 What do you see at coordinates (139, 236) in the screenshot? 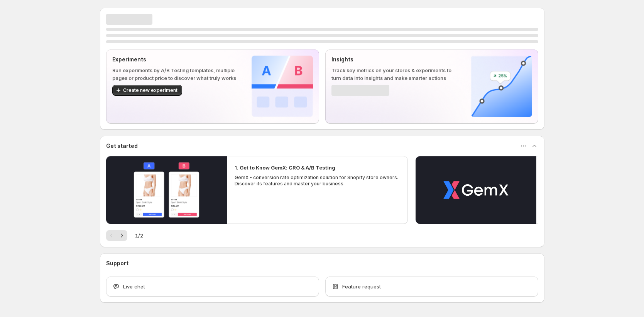
I see `span: 1 / 2` at bounding box center [139, 236].